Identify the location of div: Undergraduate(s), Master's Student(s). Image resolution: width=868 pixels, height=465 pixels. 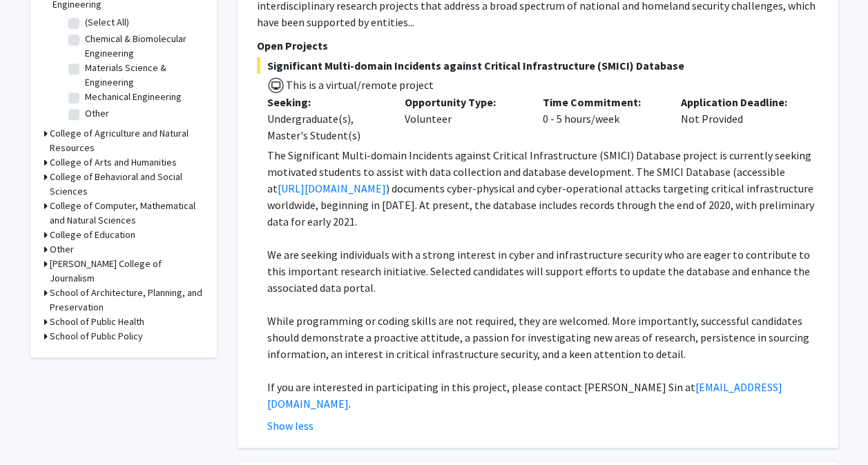
(326, 127).